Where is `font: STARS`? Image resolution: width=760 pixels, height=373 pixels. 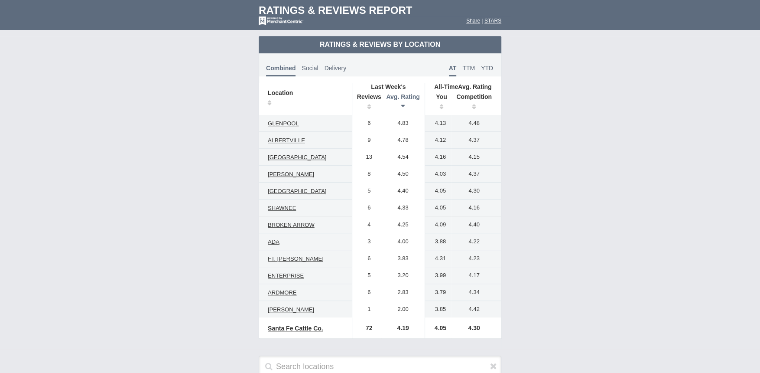 font: STARS is located at coordinates (493, 21).